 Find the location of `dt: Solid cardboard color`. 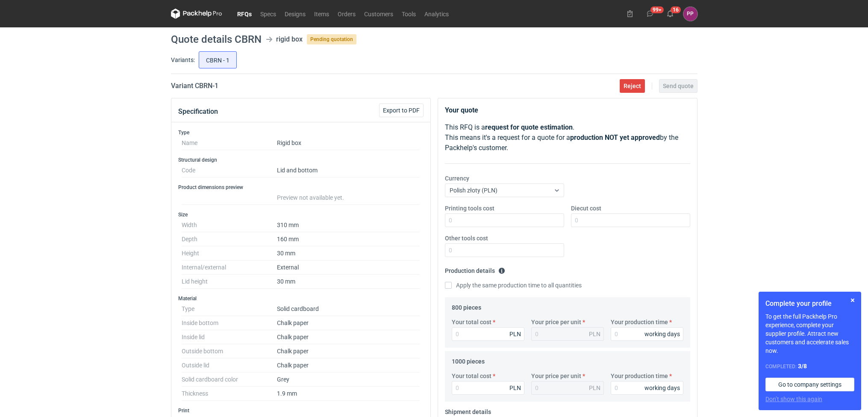

dt: Solid cardboard color is located at coordinates (229, 379).